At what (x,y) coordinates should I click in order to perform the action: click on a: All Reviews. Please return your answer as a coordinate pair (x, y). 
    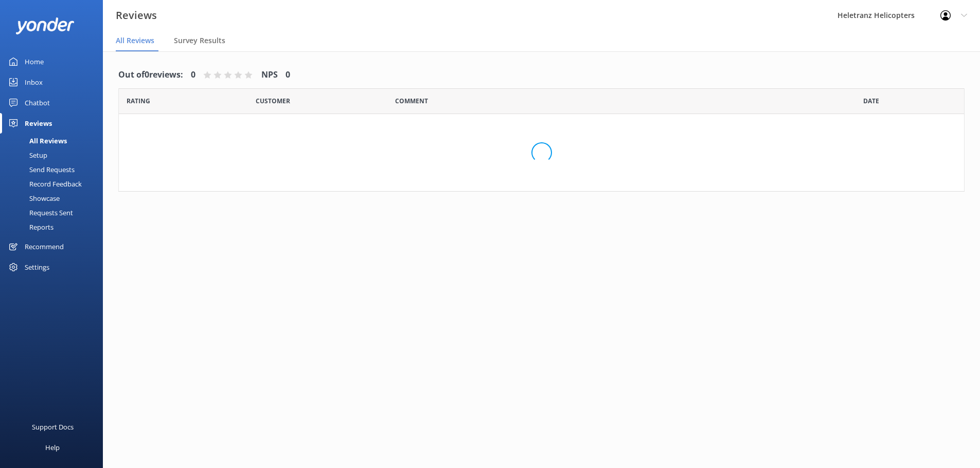
    Looking at the image, I should click on (54, 141).